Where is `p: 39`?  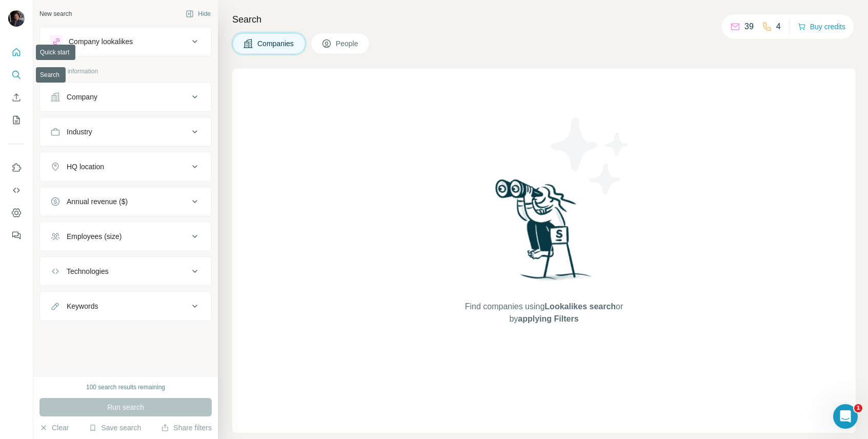 p: 39 is located at coordinates (749, 26).